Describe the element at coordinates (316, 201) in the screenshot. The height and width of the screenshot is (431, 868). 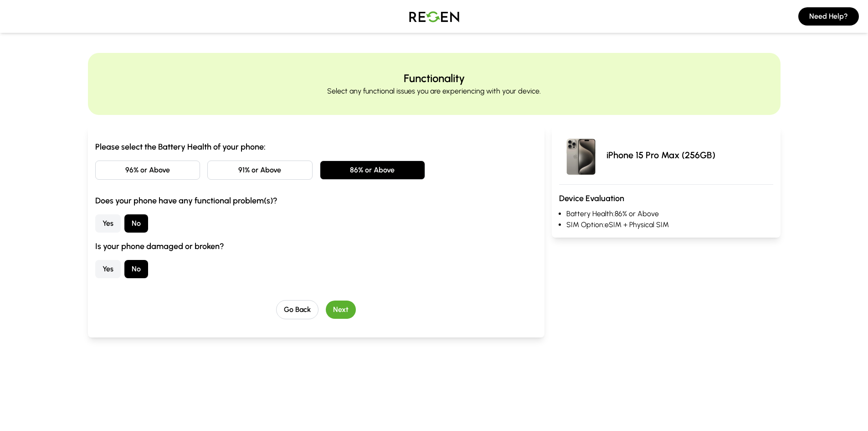
I see `h3: Does your phone have any functional problem(s)?` at that location.